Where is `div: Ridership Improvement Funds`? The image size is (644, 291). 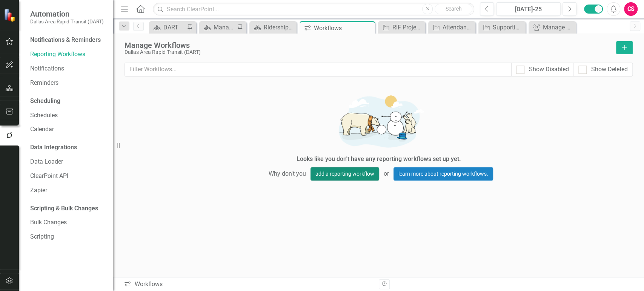 div: Ridership Improvement Funds is located at coordinates (279, 27).